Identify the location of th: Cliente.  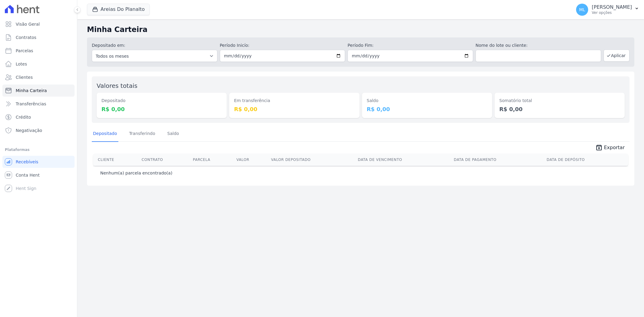
(116, 160).